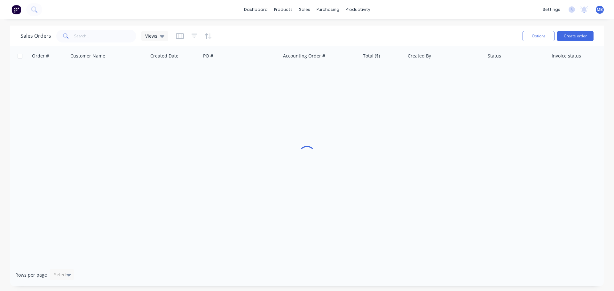 This screenshot has height=291, width=614. What do you see at coordinates (283, 10) in the screenshot?
I see `div: products` at bounding box center [283, 10].